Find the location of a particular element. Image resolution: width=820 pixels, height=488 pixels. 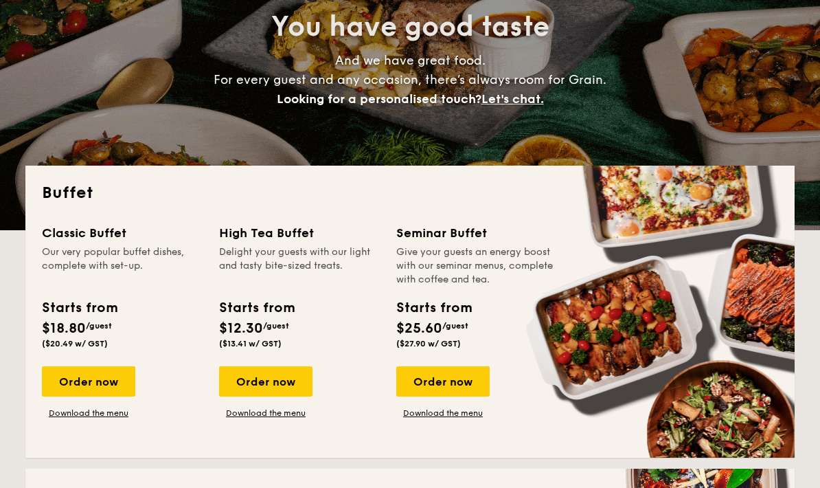

span: ($13.41 w/ GST) is located at coordinates (250, 343).